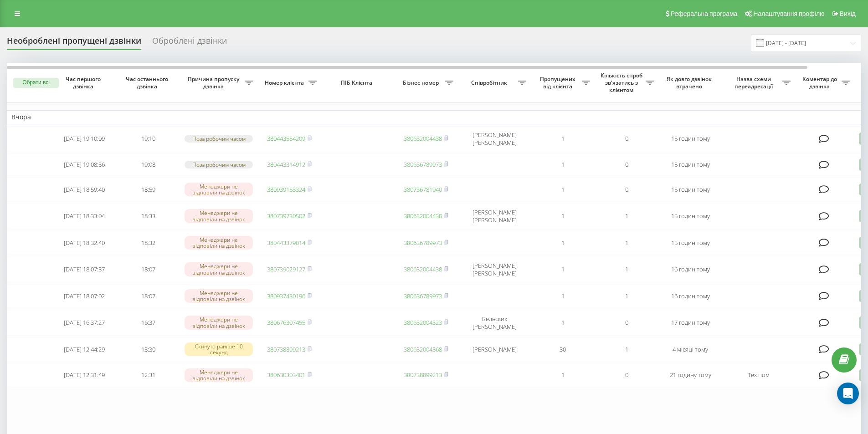  What do you see at coordinates (690, 83) in the screenshot?
I see `span: Як довго дзвінок втрачено` at bounding box center [690, 83].